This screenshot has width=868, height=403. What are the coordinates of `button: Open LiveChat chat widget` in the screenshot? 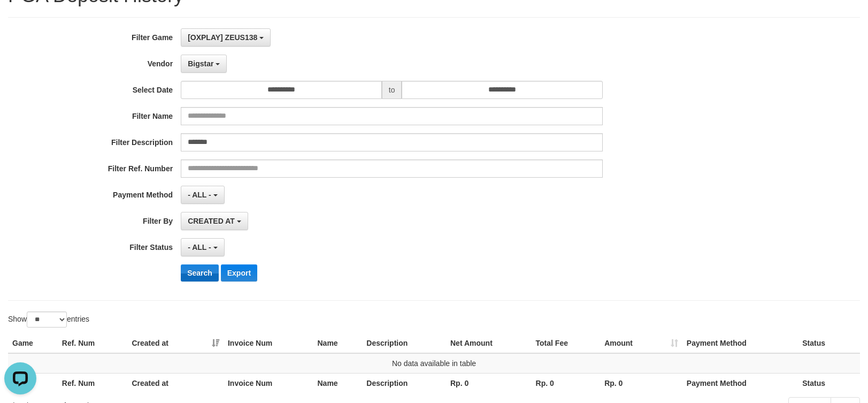 It's located at (20, 20).